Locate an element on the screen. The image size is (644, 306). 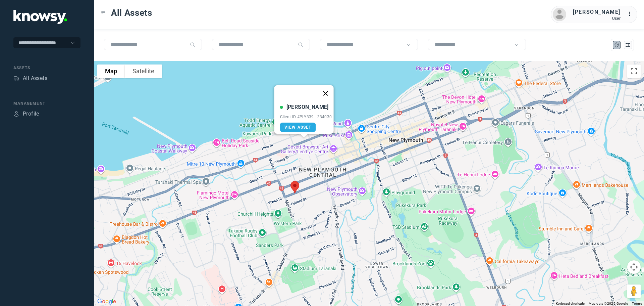
a: Terms (opens in new tab) is located at coordinates (637, 303).